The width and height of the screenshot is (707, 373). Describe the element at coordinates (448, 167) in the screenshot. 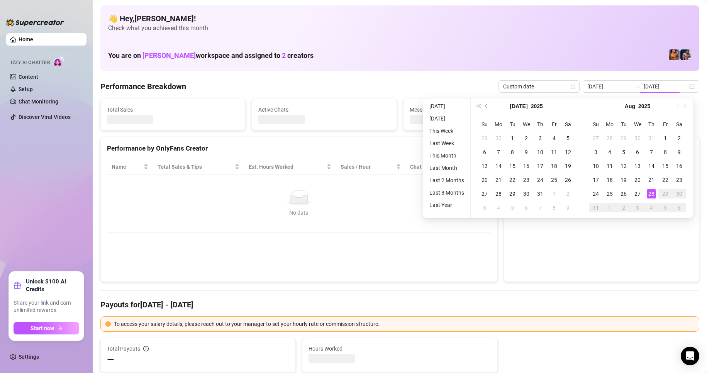

I see `th: Chat Conversion` at that location.